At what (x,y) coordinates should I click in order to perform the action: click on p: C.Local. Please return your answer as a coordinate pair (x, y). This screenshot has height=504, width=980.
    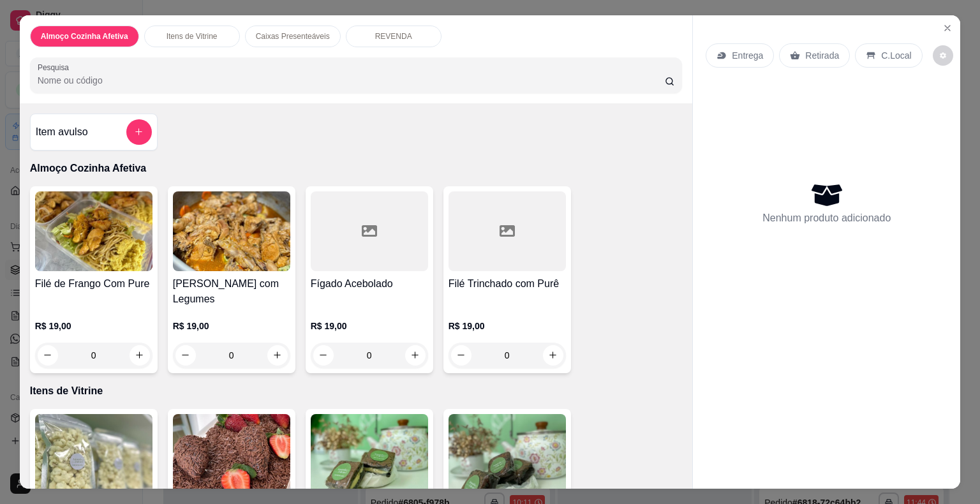
    Looking at the image, I should click on (895, 56).